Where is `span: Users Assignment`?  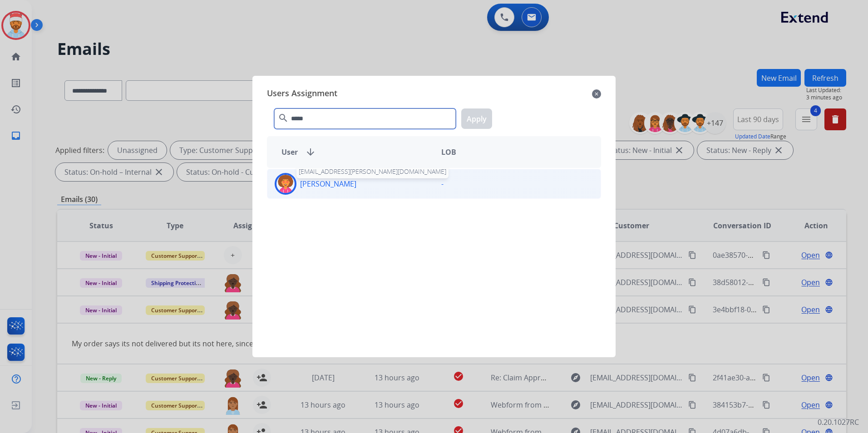 span: Users Assignment is located at coordinates (302, 94).